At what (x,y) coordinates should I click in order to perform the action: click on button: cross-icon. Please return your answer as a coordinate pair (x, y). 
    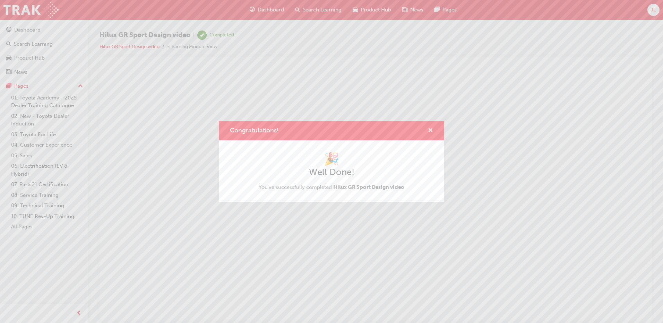
    Looking at the image, I should click on (430, 131).